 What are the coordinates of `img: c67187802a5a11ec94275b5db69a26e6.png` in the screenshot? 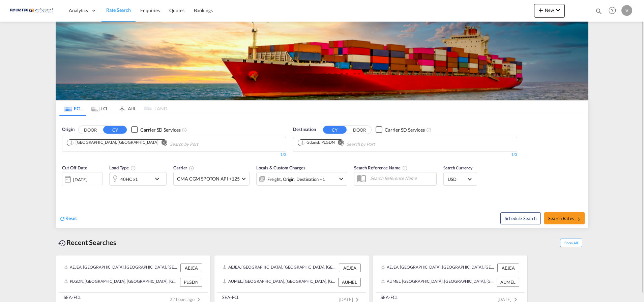 It's located at (33, 10).